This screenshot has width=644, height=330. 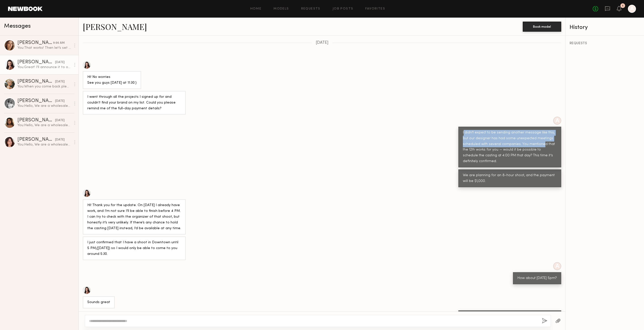 I want to click on div: History, so click(x=605, y=27).